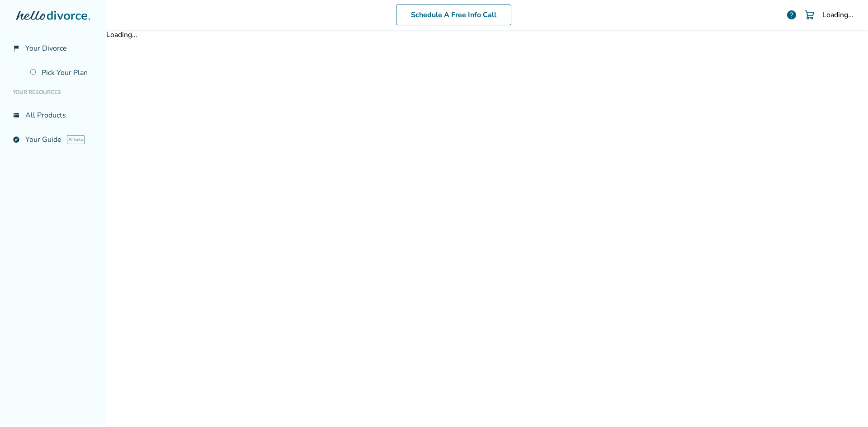 This screenshot has height=427, width=868. What do you see at coordinates (16, 115) in the screenshot?
I see `span: view_list` at bounding box center [16, 115].